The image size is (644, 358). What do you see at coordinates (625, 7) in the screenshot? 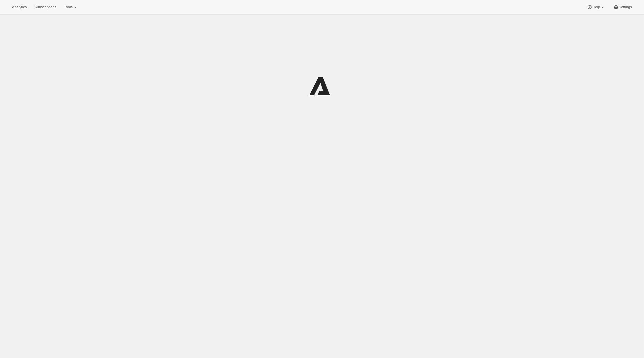
I see `span: Settings` at bounding box center [625, 7].